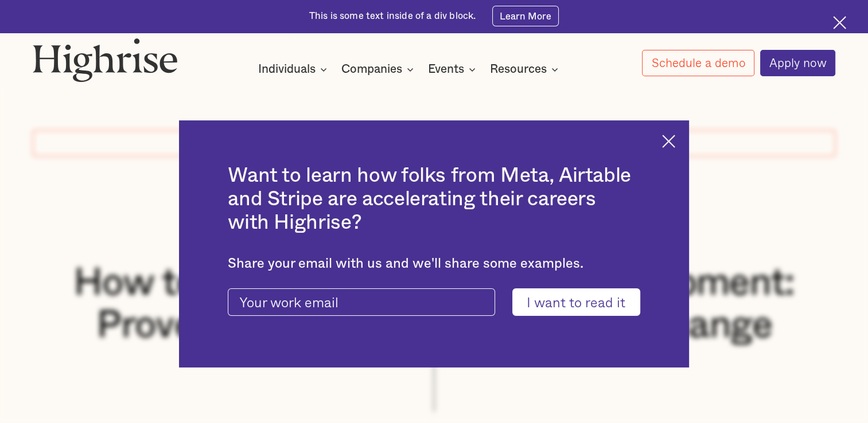 The width and height of the screenshot is (868, 423). What do you see at coordinates (576, 302) in the screenshot?
I see `input: I want to read it` at bounding box center [576, 302].